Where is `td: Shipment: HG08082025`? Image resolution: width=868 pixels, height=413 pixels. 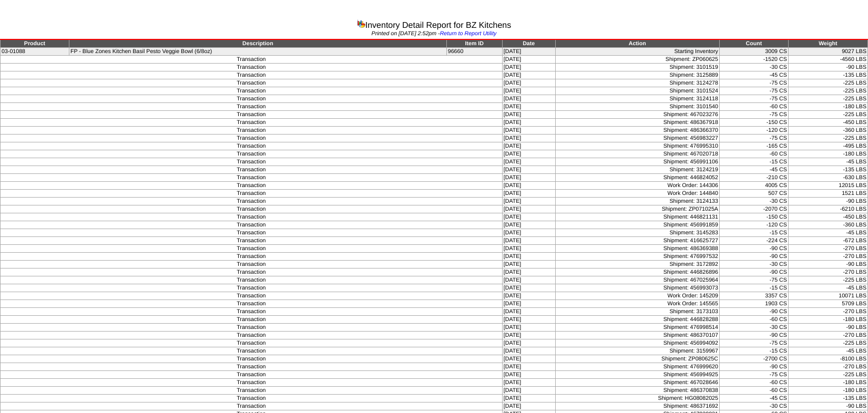
td: Shipment: HG08082025 is located at coordinates (637, 398).